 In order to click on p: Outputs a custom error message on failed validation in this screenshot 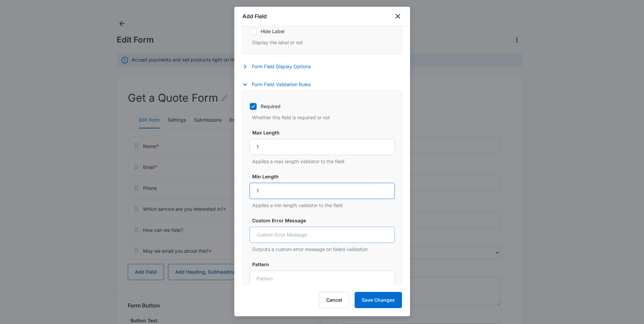, I will do `click(323, 249)`.